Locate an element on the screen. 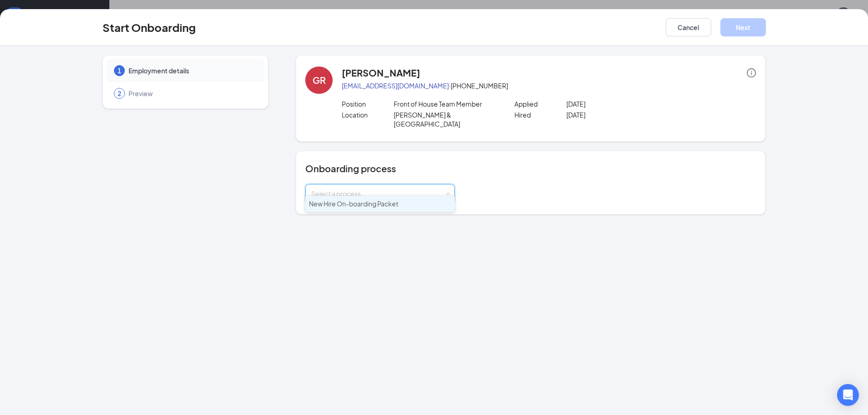  span: 1 is located at coordinates (119, 71).